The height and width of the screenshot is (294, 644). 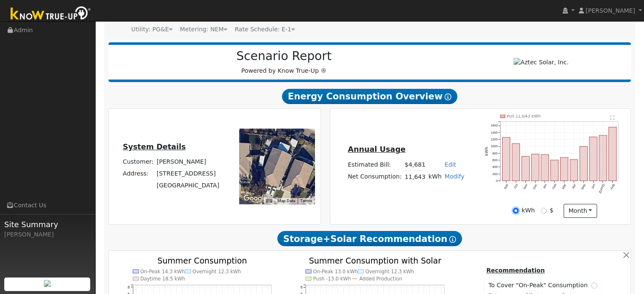 What do you see at coordinates (374, 177) in the screenshot?
I see `td: Net Consumption:` at bounding box center [374, 177].